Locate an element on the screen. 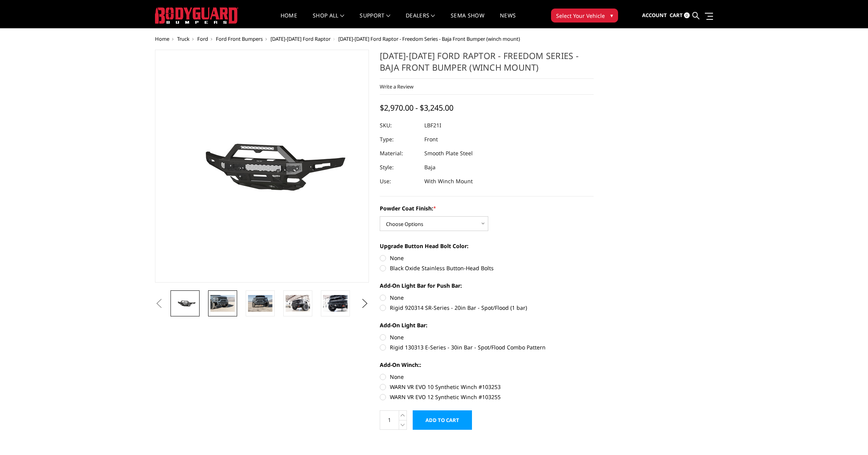 The image size is (868, 455). dd: With Winch Mount is located at coordinates (449, 181).